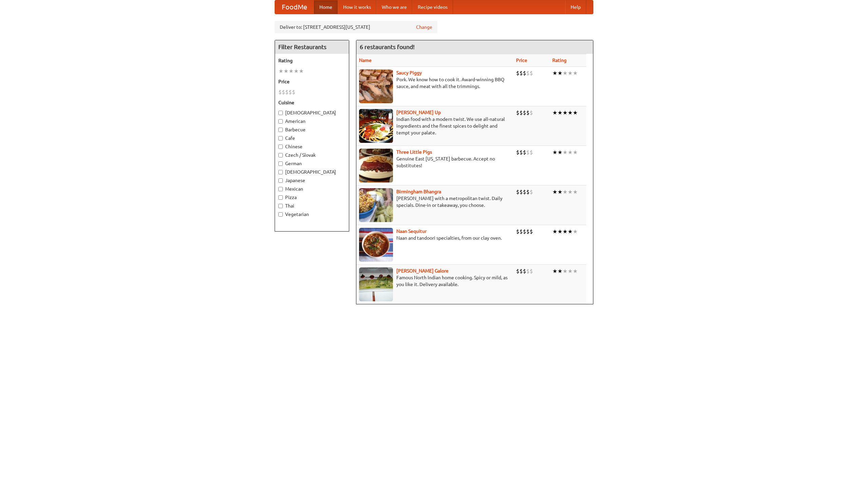 This screenshot has height=479, width=868. I want to click on input: Cafe, so click(280, 138).